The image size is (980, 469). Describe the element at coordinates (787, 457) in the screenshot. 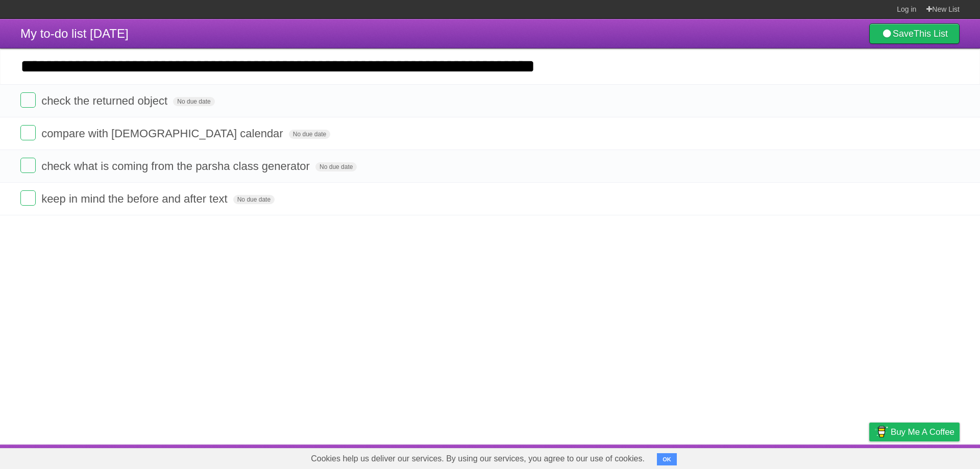

I see `a: Developers` at that location.